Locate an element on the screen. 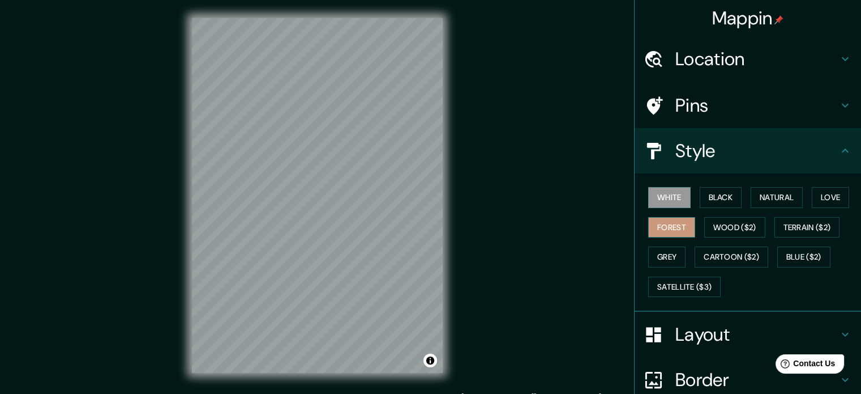  h4: Location is located at coordinates (757, 59).